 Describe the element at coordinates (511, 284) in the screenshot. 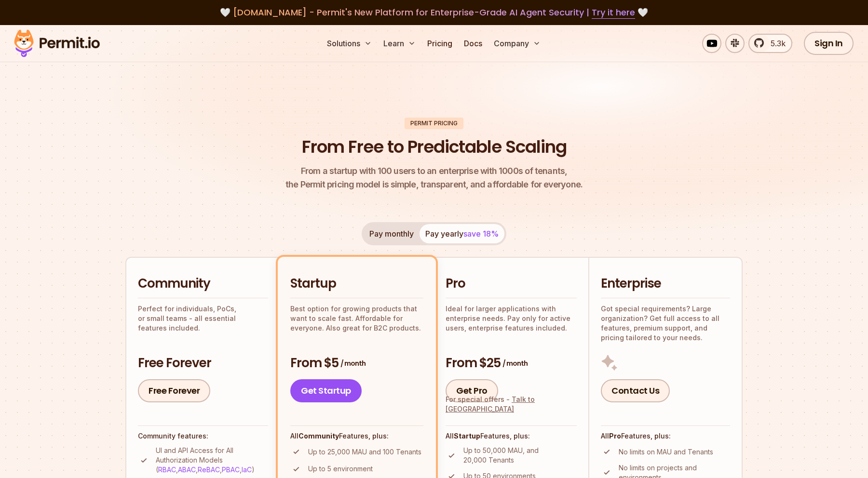

I see `h2: Pro` at that location.